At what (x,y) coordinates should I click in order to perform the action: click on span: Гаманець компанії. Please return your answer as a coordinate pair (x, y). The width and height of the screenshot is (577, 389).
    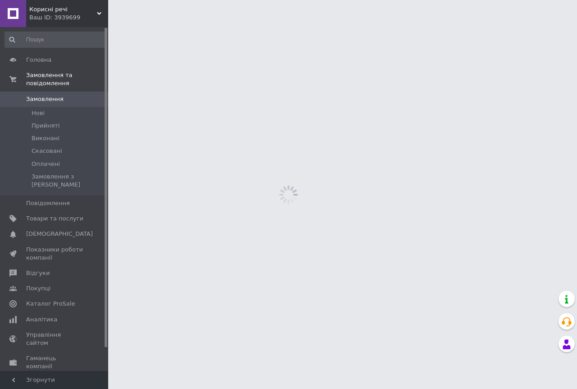
    Looking at the image, I should click on (55, 362).